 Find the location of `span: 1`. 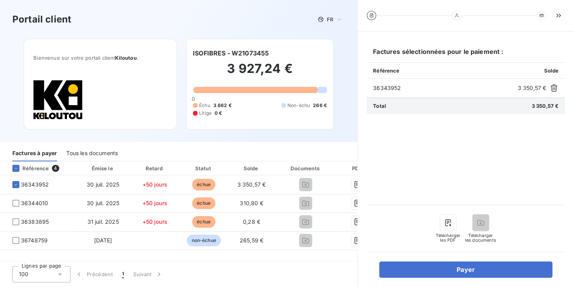

span: 1 is located at coordinates (123, 274).